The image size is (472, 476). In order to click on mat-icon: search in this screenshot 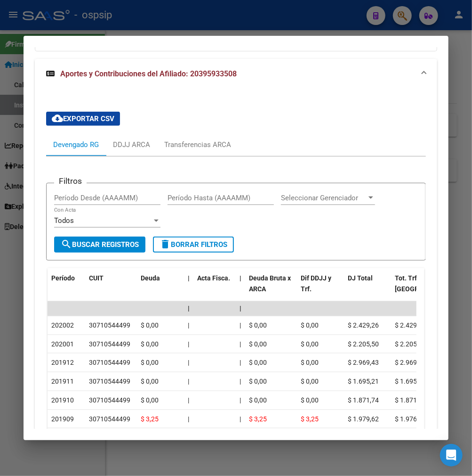, I will do `click(66, 244)`.